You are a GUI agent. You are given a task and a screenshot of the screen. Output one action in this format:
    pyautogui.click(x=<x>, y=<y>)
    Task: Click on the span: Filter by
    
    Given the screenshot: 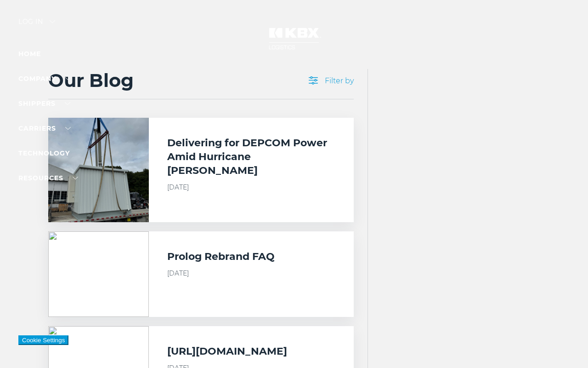 What is the action you would take?
    pyautogui.click(x=331, y=80)
    